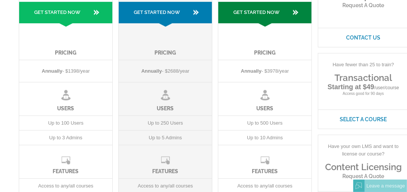 Image resolution: width=407 pixels, height=192 pixels. Describe the element at coordinates (165, 123) in the screenshot. I see `li: Up to 250 Users` at that location.